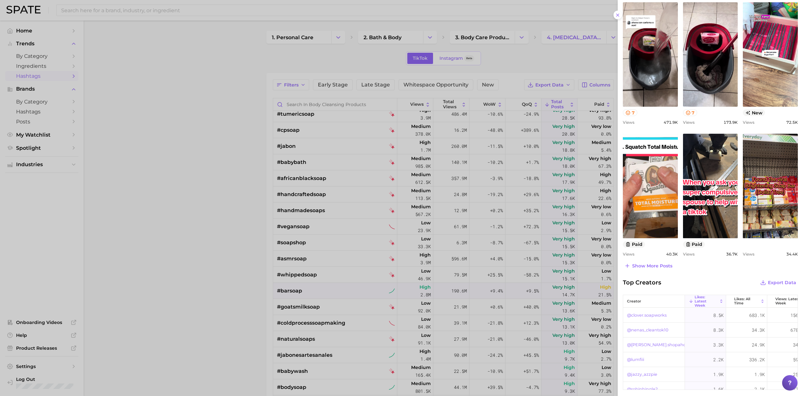 This screenshot has height=396, width=803. I want to click on span: 72.5k, so click(792, 122).